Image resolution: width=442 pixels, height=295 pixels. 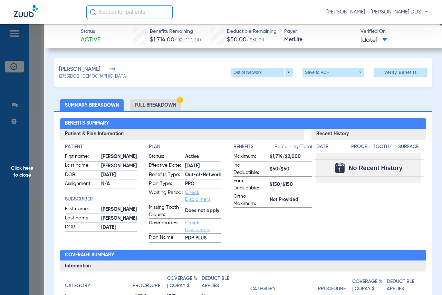 What do you see at coordinates (236, 40) in the screenshot?
I see `span: $50.00` at bounding box center [236, 40].